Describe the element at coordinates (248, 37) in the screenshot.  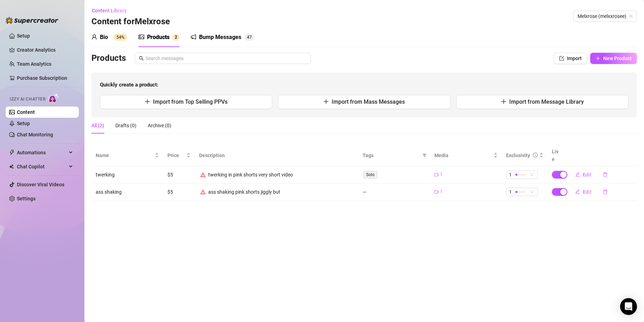
I see `span: 4` at that location.